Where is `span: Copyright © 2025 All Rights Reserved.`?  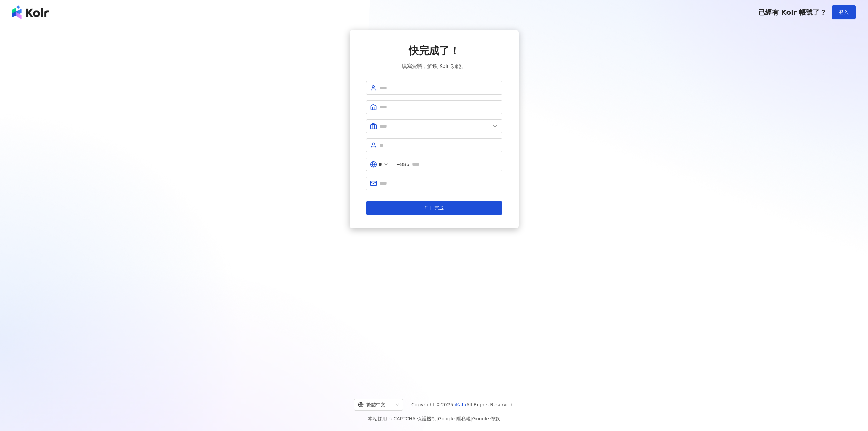 span: Copyright © 2025 All Rights Reserved. is located at coordinates (462, 405).